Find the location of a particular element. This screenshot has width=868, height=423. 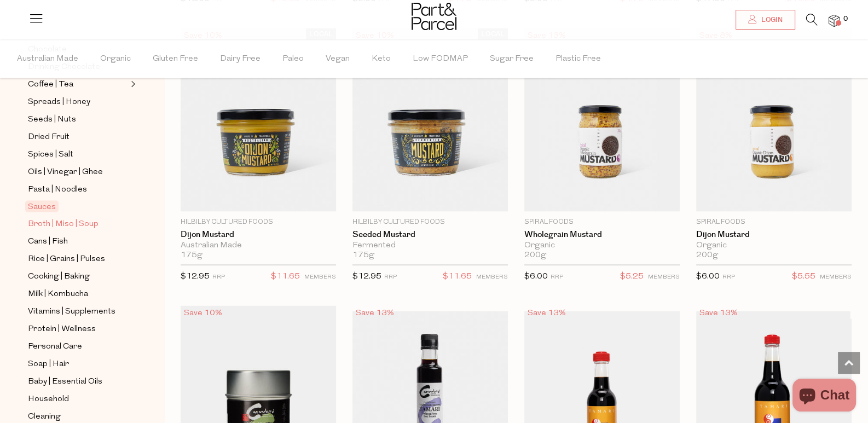

span: $5.55 is located at coordinates (803, 277).